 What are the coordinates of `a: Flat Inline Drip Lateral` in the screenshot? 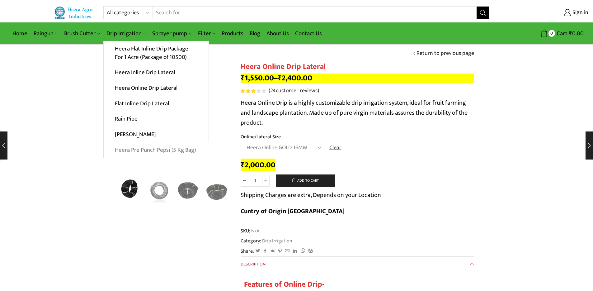 It's located at (156, 103).